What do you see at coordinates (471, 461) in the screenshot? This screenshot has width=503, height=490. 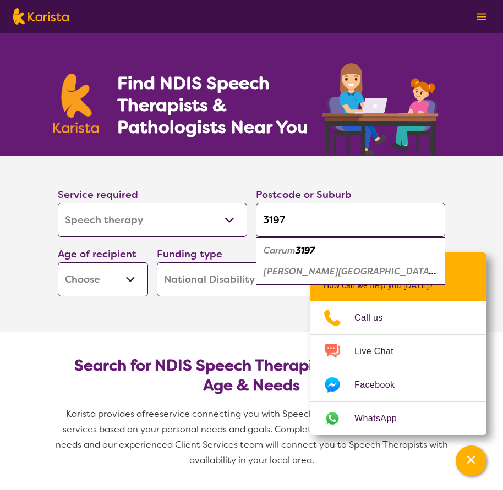 I see `button: Channel Menu` at bounding box center [471, 461].